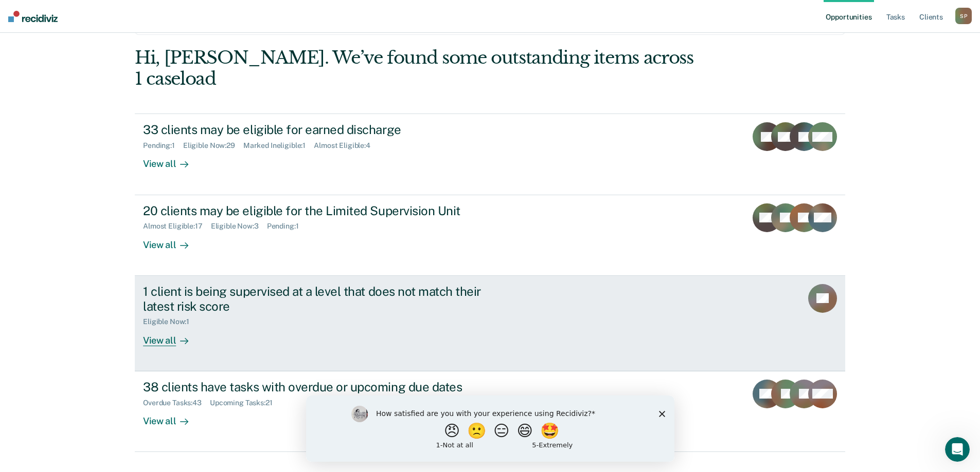 The image size is (980, 472). What do you see at coordinates (118, 50) in the screenshot?
I see `div: 1 - Not at all` at bounding box center [118, 50].